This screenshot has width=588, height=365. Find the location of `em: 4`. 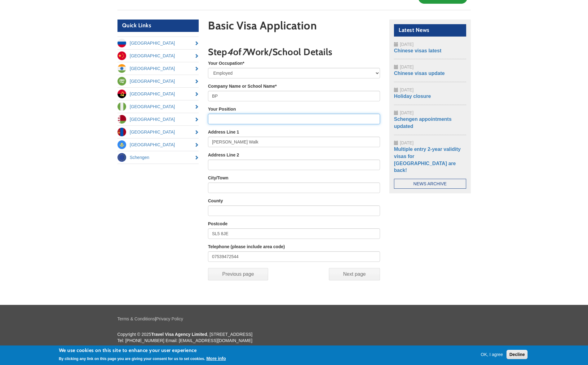

em: 4 is located at coordinates (230, 52).